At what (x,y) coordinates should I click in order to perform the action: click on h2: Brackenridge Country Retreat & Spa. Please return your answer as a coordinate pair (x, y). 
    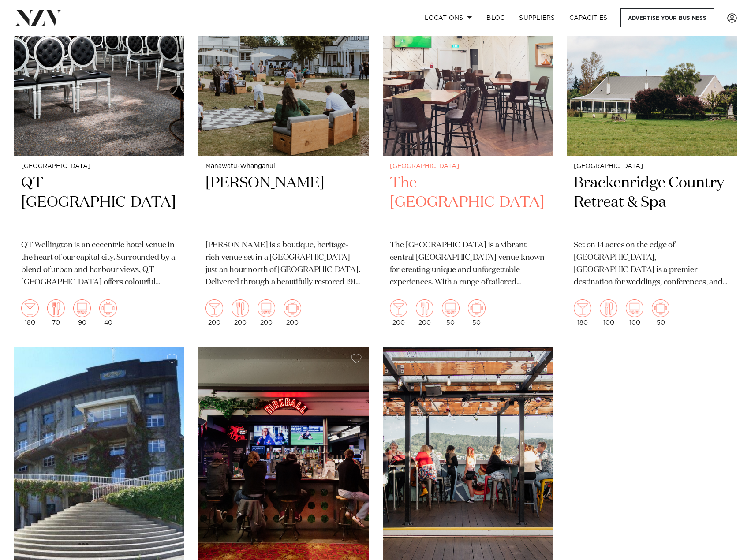
    Looking at the image, I should click on (651, 203).